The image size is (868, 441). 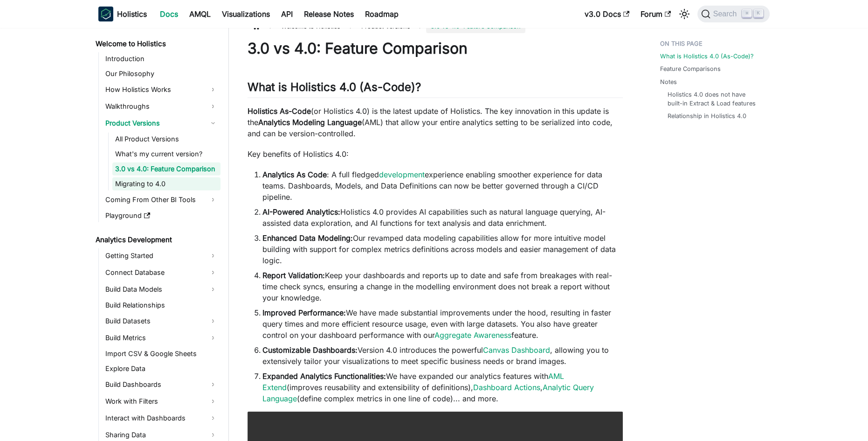 What do you see at coordinates (435, 122) in the screenshot?
I see `p: (or Holistics 4.0) is the latest update of Holistics. The key innovation in this update is the (A...` at bounding box center [435, 122].